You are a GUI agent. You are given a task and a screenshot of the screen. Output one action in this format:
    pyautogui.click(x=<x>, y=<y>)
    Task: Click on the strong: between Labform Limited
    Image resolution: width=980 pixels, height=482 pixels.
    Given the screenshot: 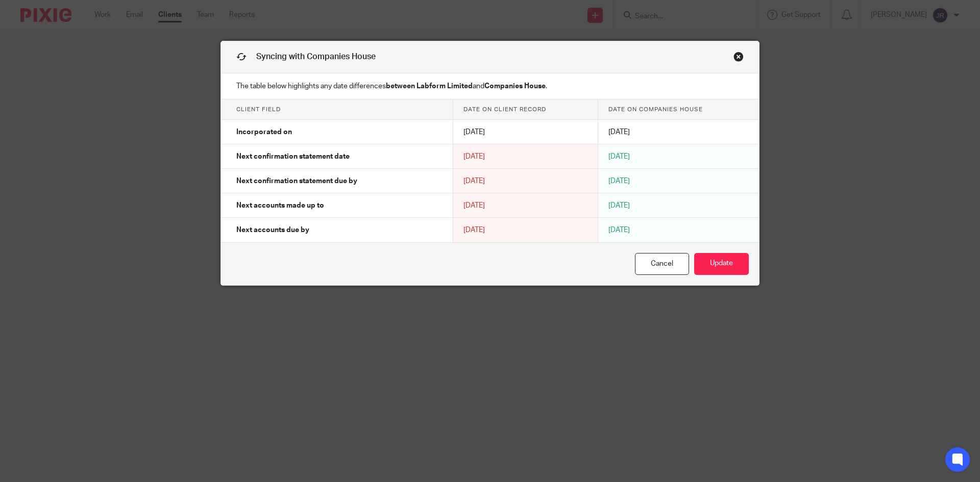 What is the action you would take?
    pyautogui.click(x=429, y=86)
    